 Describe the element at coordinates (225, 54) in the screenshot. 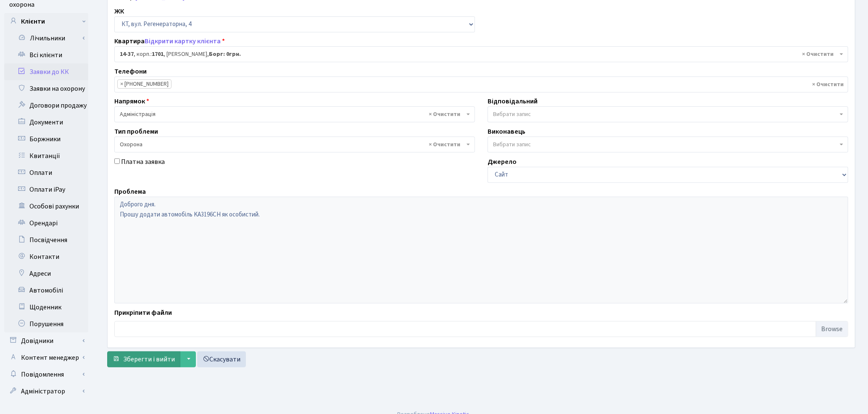

I see `b: Борг: 0грн.` at that location.